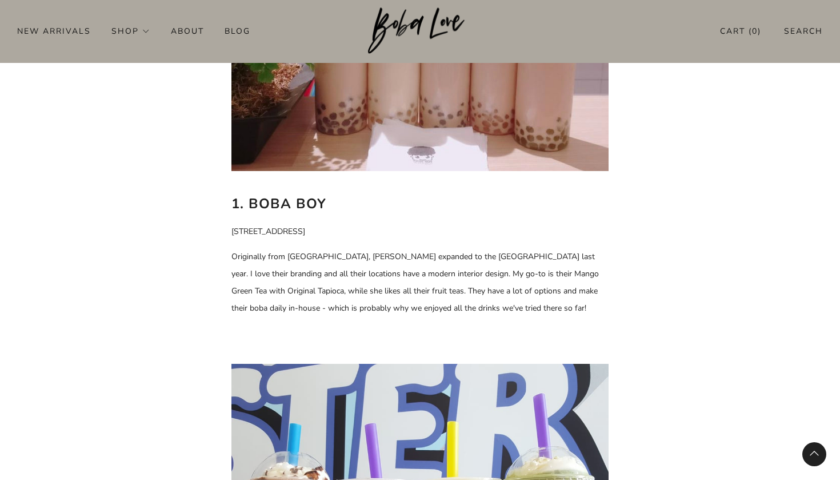 The width and height of the screenshot is (840, 480). I want to click on a: Shop, so click(131, 31).